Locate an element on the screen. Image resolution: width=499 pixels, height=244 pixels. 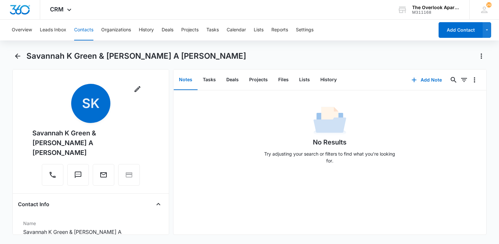
button: Leads Inbox is located at coordinates (53, 30).